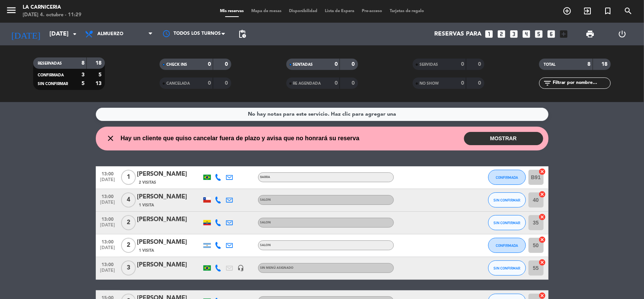  What do you see at coordinates (590, 64) in the screenshot?
I see `strong: 8` at bounding box center [590, 64].